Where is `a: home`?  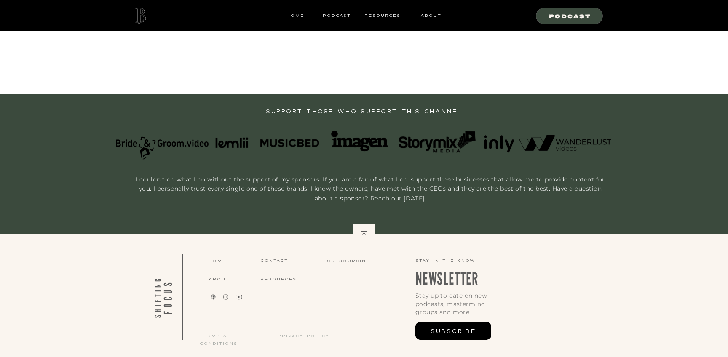
a: home is located at coordinates (234, 261).